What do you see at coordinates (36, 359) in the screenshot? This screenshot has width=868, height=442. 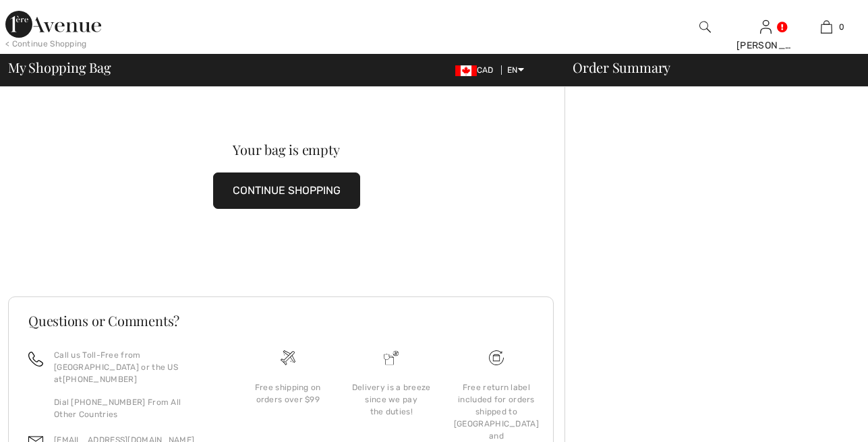 I see `img: call` at bounding box center [36, 359].